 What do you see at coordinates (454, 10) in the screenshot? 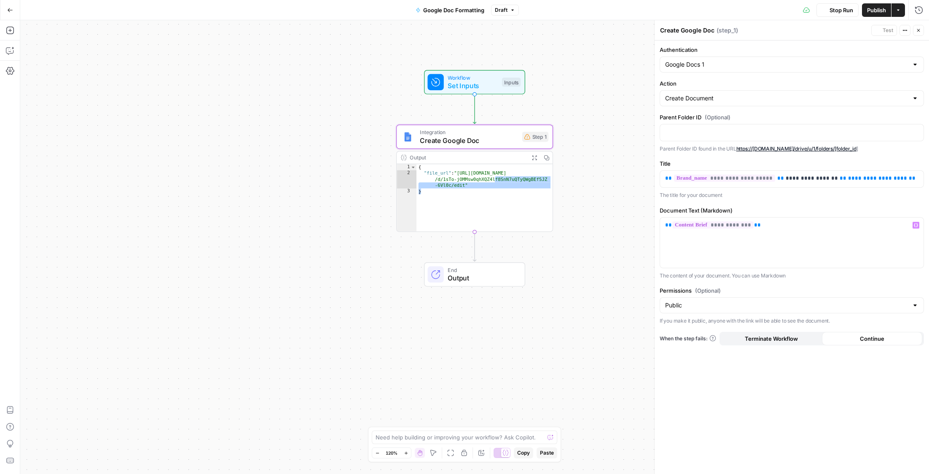
I see `span: Google Doc Formatting` at bounding box center [454, 10].